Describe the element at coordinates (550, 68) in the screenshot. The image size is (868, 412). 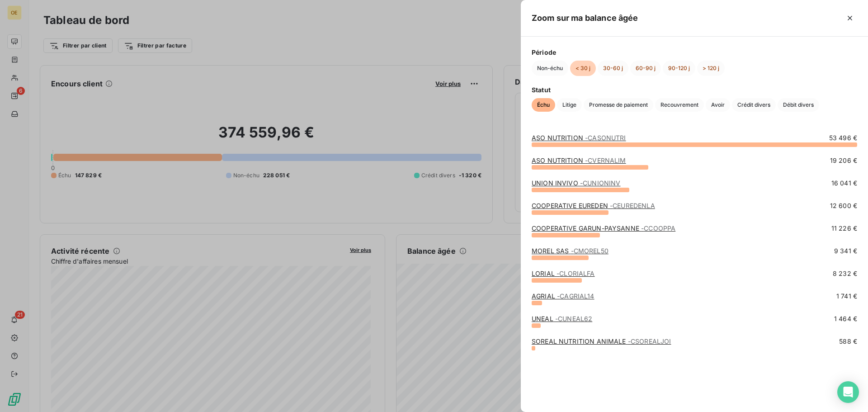
I see `button: Non-échu` at that location.